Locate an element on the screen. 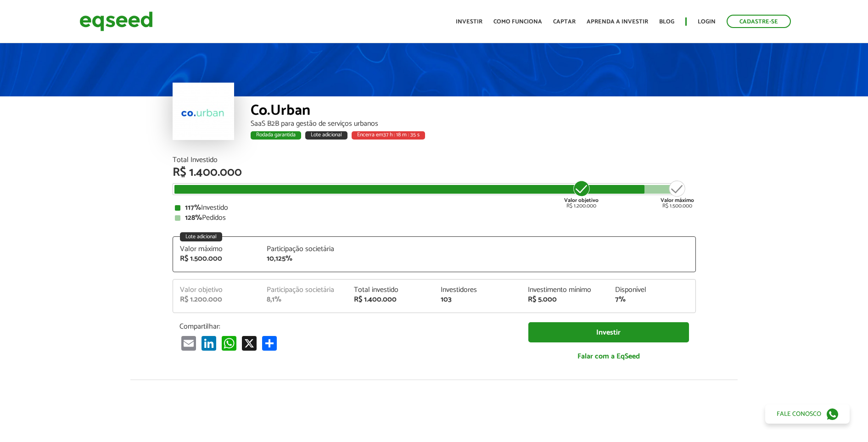 This screenshot has width=868, height=442. a: Cadastre-se is located at coordinates (759, 21).